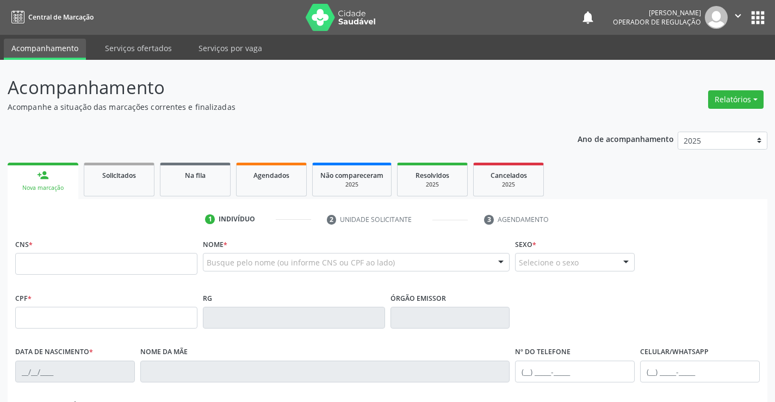 This screenshot has height=402, width=775. Describe the element at coordinates (418, 298) in the screenshot. I see `label: Órgão emissor` at that location.